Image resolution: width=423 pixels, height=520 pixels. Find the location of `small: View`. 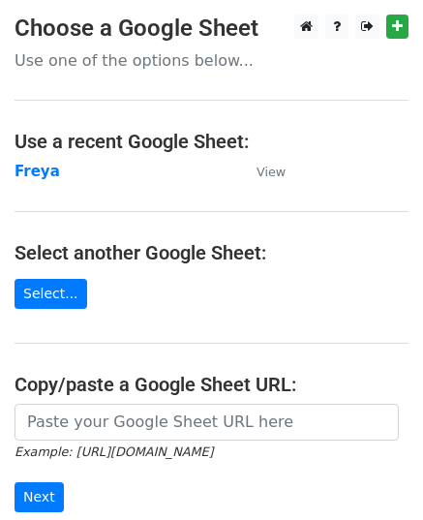

small: View is located at coordinates (271, 171).